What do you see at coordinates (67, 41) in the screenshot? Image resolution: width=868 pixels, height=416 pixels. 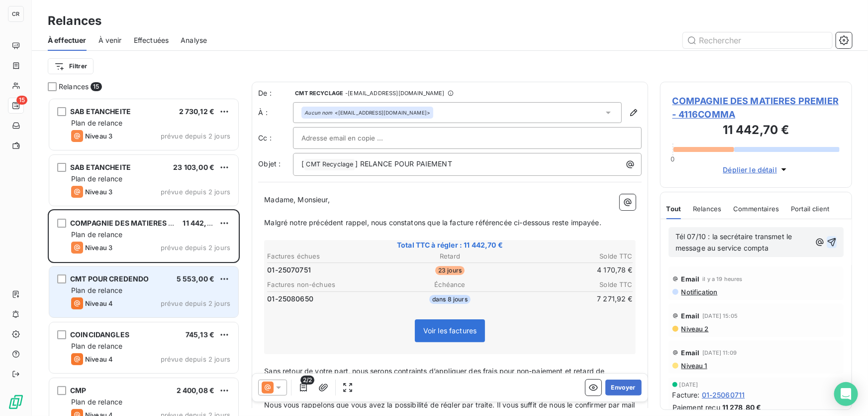 I see `span: À effectuer` at bounding box center [67, 41].